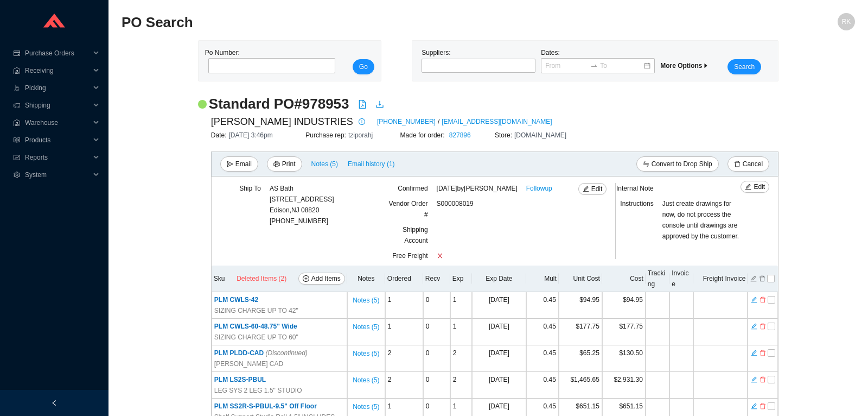  I want to click on span: Reports, so click(57, 158).